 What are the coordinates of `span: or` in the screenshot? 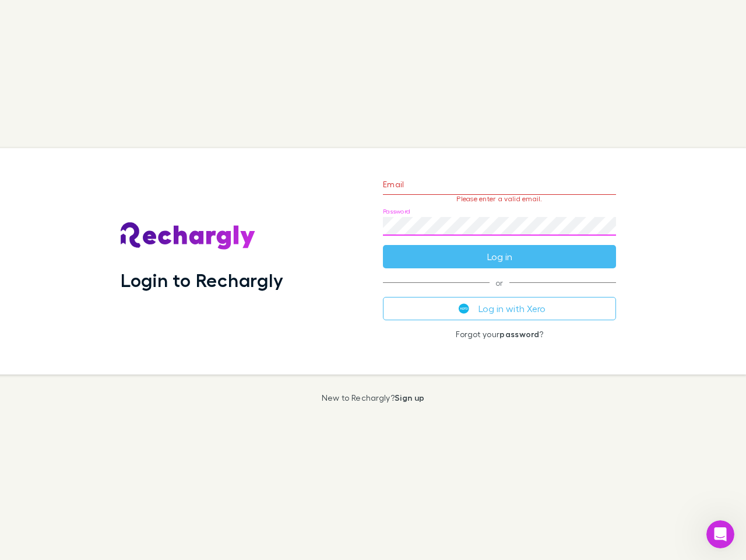 It's located at (499, 282).